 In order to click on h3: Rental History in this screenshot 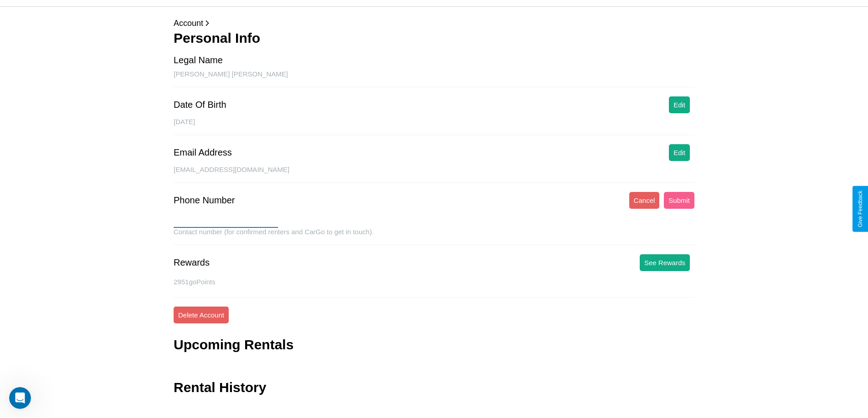, I will do `click(220, 388)`.